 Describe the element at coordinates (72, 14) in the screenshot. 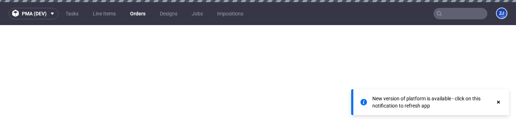

I see `a: Tasks` at that location.